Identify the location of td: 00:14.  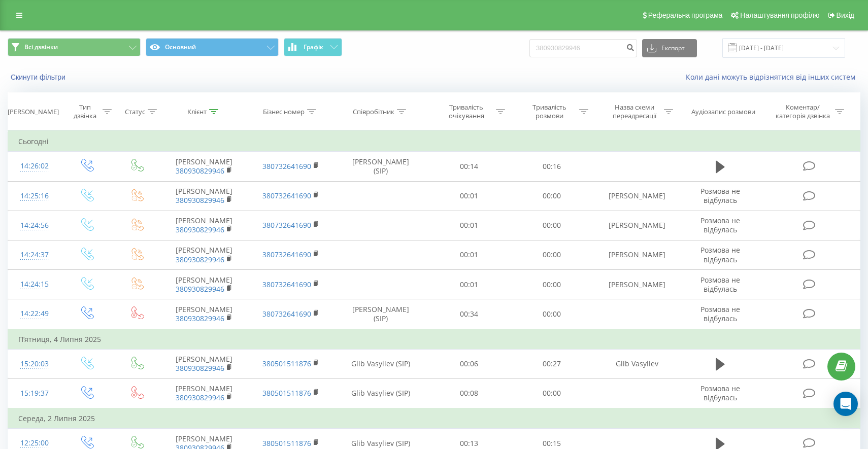
(469, 166).